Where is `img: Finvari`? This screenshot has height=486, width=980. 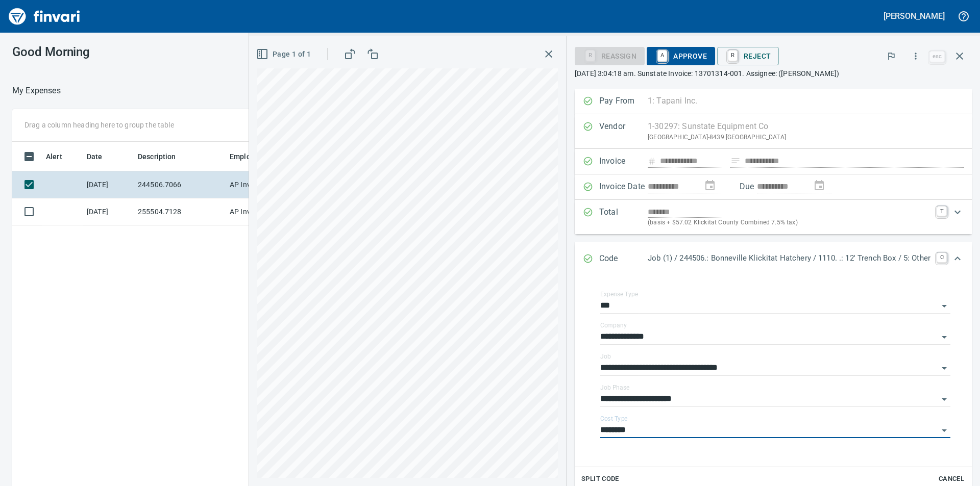
img: Finvari is located at coordinates (45, 16).